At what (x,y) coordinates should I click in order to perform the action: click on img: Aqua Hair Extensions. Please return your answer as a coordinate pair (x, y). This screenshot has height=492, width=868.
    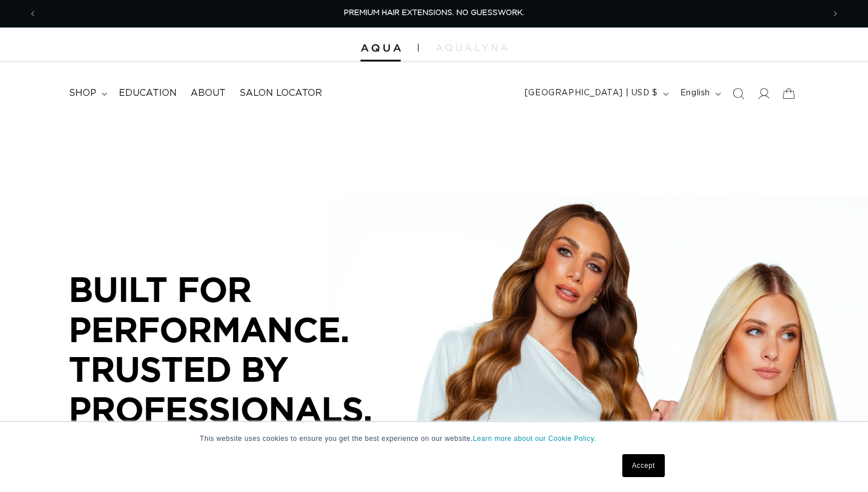
    Looking at the image, I should click on (381, 48).